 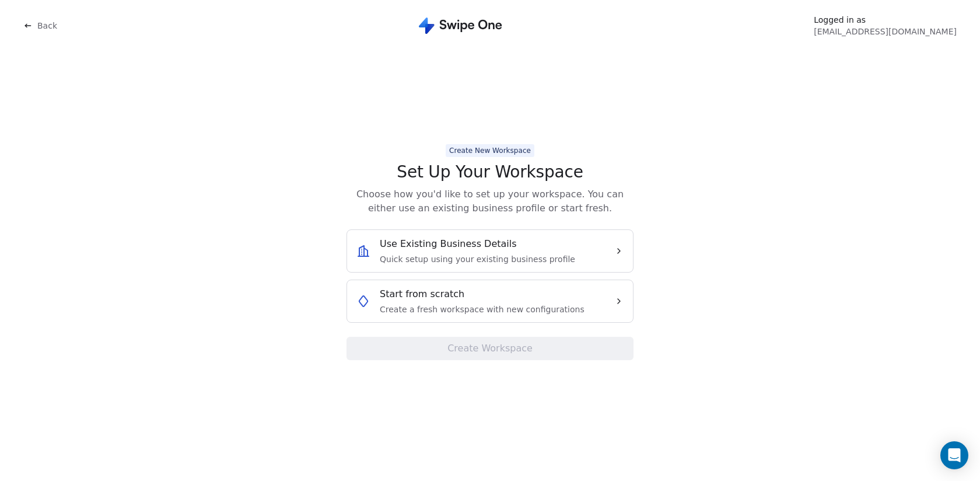 I want to click on span: Start from scratch, so click(x=422, y=294).